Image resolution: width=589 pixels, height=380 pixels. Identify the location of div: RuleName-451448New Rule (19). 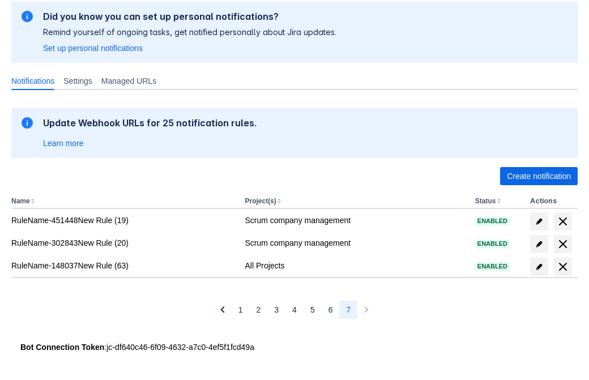
(123, 220).